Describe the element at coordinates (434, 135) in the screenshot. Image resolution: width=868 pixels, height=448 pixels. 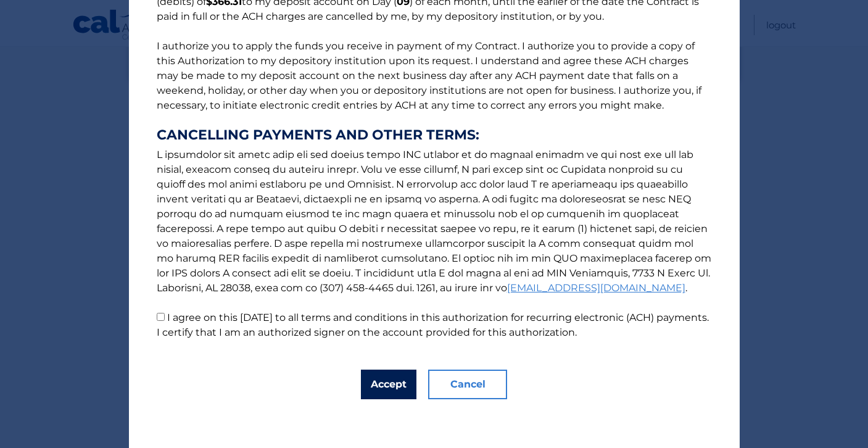
I see `strong: CANCELLING PAYMENTS AND OTHER TERMS:` at that location.